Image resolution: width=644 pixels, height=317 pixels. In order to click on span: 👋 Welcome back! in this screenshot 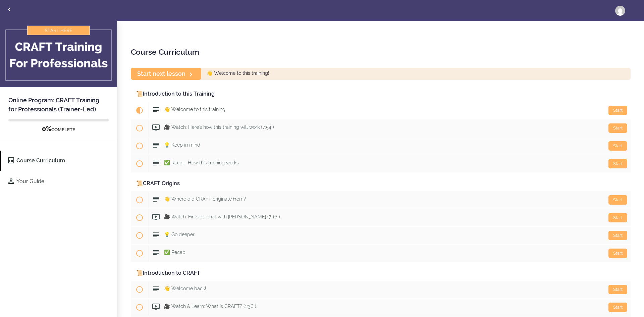, I will do `click(185, 289)`.